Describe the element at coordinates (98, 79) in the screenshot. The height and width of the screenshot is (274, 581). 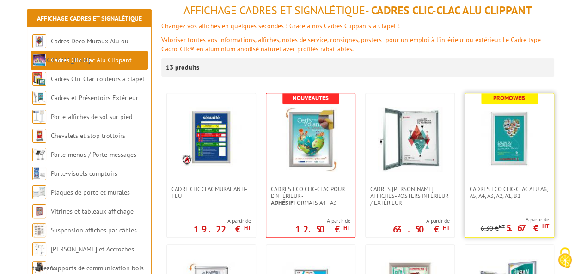
I see `a: Cadres Clic-Clac couleurs à clapet` at that location.